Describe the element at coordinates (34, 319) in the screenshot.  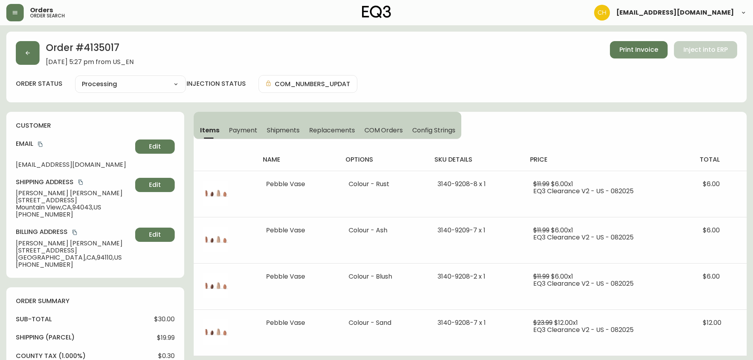
I see `h4: sub-total` at that location.